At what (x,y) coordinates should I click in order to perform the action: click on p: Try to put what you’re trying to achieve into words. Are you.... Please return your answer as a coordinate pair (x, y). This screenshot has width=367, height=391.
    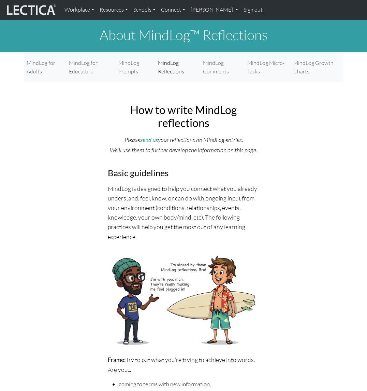
    Looking at the image, I should click on (183, 364).